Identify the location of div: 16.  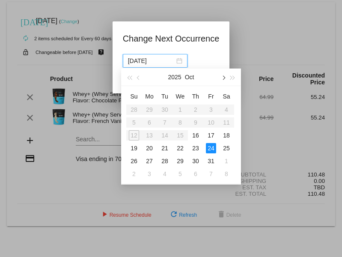
(195, 135).